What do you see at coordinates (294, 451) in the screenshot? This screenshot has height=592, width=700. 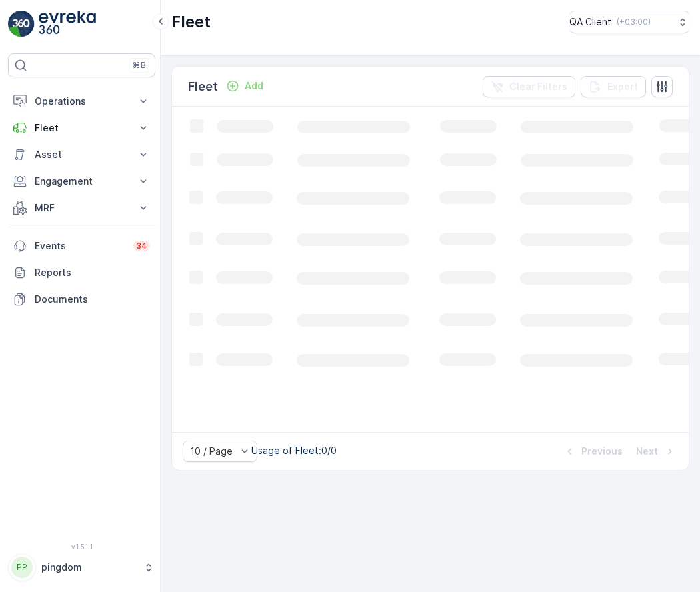 I see `p: Usage of Fleet : 0/0` at bounding box center [294, 451].